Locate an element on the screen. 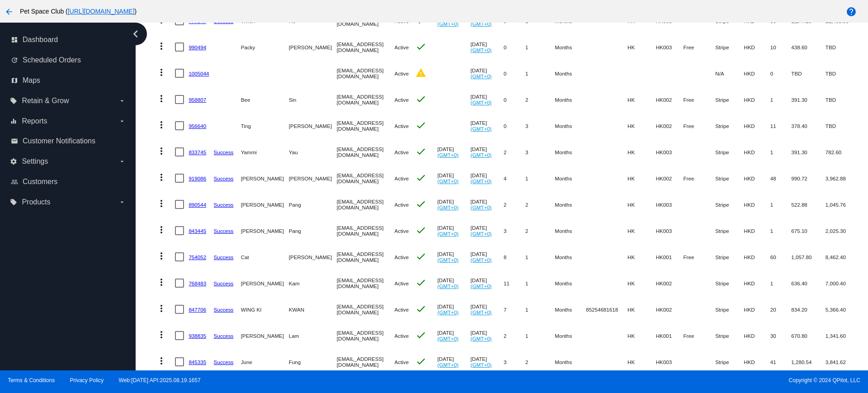 This screenshot has height=393, width=868. i: chevron_left is located at coordinates (135, 34).